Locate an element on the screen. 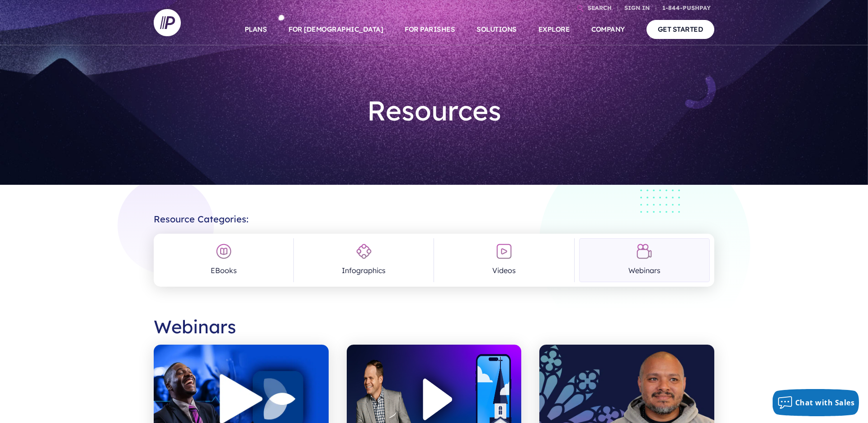 This screenshot has height=423, width=868. a: PLANS is located at coordinates (256, 30).